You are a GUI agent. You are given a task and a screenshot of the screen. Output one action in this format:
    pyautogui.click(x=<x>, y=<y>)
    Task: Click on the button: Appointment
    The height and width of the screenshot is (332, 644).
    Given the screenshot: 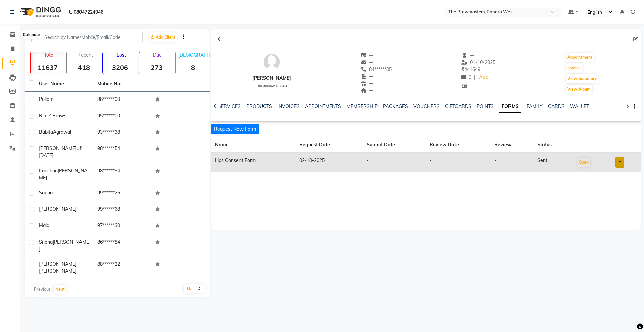 What is the action you would take?
    pyautogui.click(x=579, y=57)
    